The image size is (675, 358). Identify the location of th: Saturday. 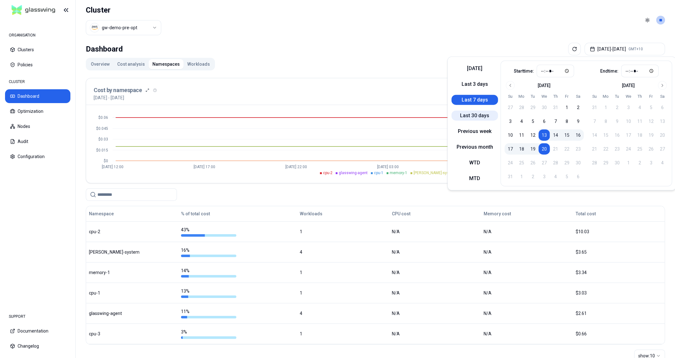
(578, 96).